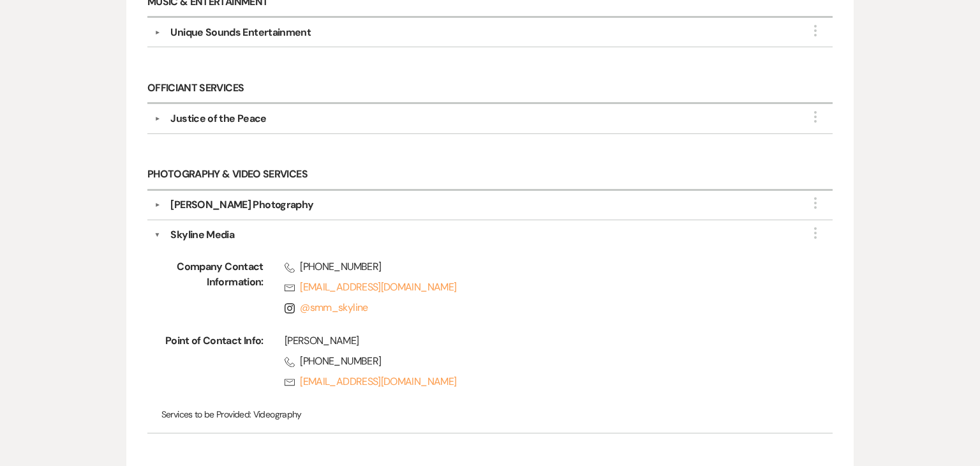 Image resolution: width=980 pixels, height=466 pixels. Describe the element at coordinates (213, 290) in the screenshot. I see `span: Company Contact Information:` at that location.